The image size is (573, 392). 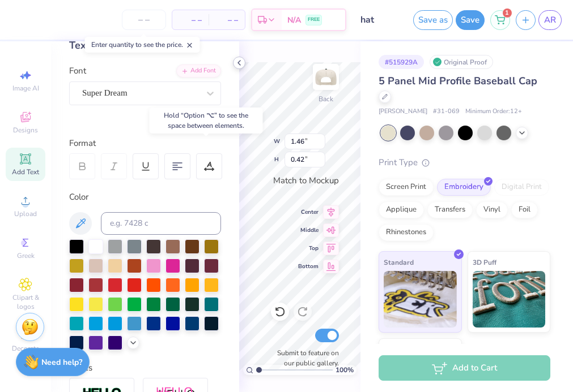 What do you see at coordinates (26, 303) in the screenshot?
I see `span: Clipart & logos` at bounding box center [26, 303].